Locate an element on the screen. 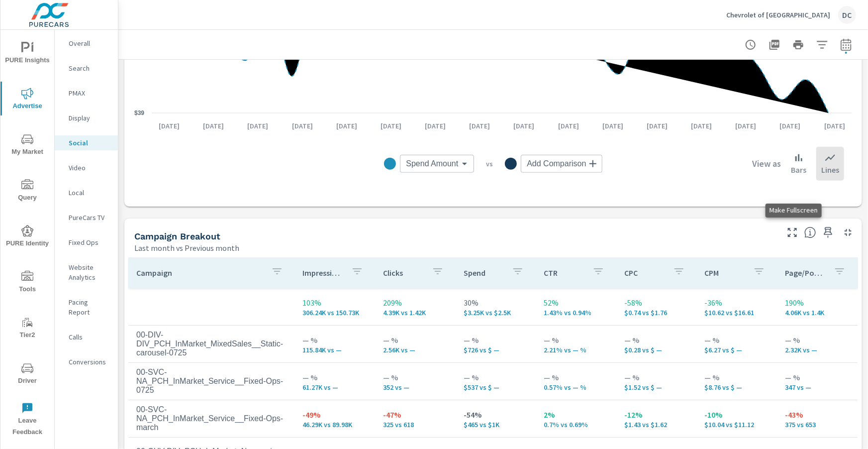 The height and width of the screenshot is (449, 868). p: Website Analytics is located at coordinates (89, 273).